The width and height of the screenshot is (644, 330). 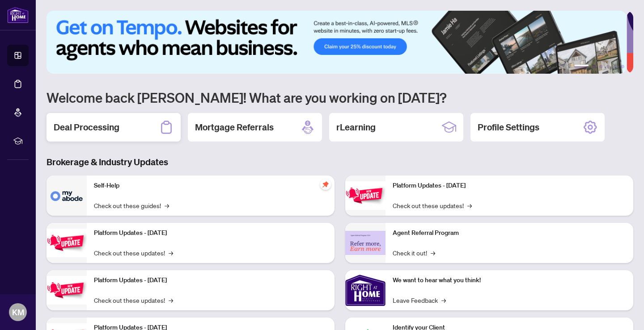 I want to click on a: Check it out!→, so click(x=414, y=253).